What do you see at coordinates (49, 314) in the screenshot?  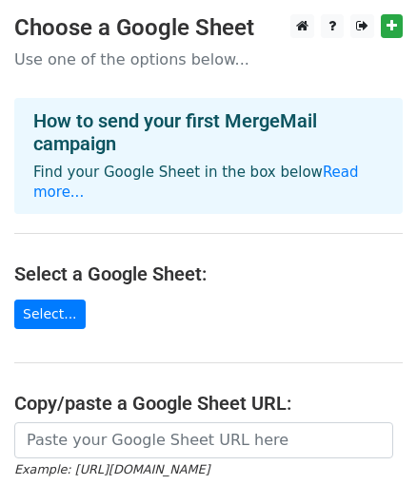 I see `a: Select...` at bounding box center [49, 314].